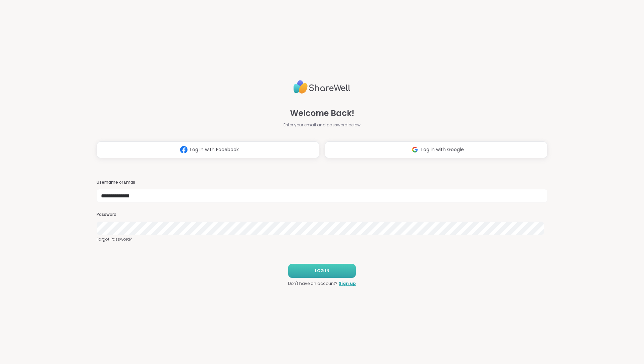 The image size is (644, 364). What do you see at coordinates (208, 150) in the screenshot?
I see `button: Log in with Facebook` at bounding box center [208, 150].